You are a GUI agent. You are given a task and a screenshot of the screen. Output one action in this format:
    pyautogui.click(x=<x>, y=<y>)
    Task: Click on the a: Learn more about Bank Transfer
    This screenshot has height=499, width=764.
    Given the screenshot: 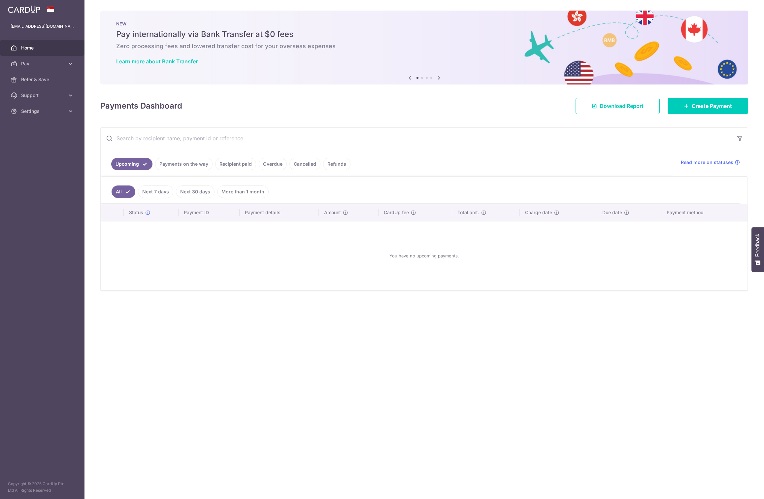 What is the action you would take?
    pyautogui.click(x=157, y=61)
    